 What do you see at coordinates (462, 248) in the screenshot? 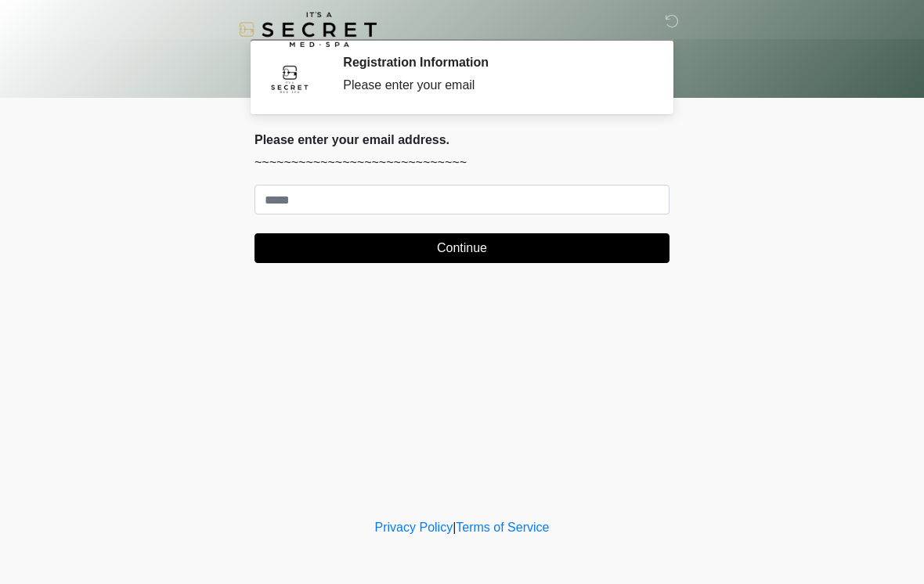
I see `button: Continue` at bounding box center [462, 248].